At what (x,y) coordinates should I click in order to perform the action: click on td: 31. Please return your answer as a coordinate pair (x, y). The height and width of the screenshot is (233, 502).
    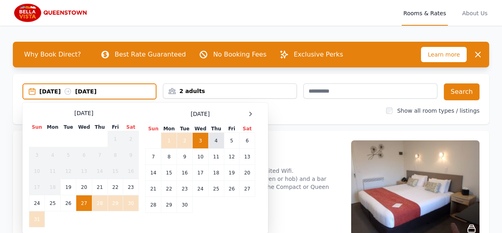
    Looking at the image, I should click on (37, 220).